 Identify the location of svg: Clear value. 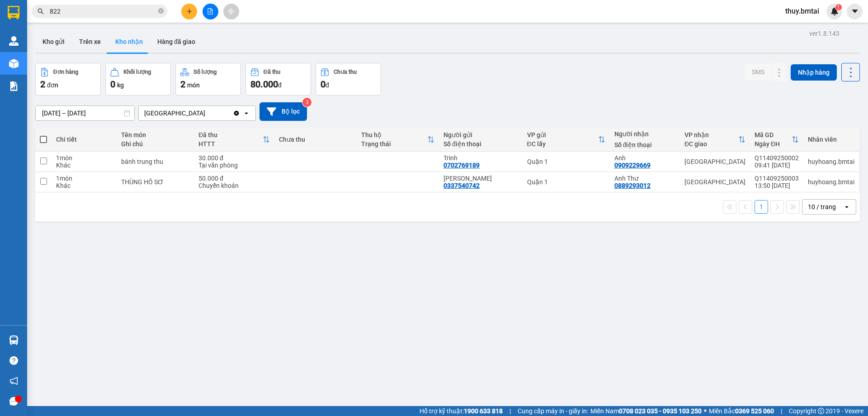
(236, 113).